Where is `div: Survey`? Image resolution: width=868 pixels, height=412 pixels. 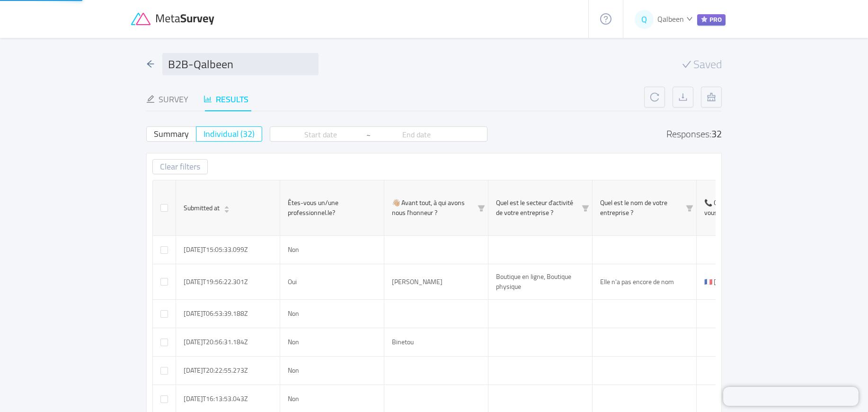 div: Survey is located at coordinates (167, 99).